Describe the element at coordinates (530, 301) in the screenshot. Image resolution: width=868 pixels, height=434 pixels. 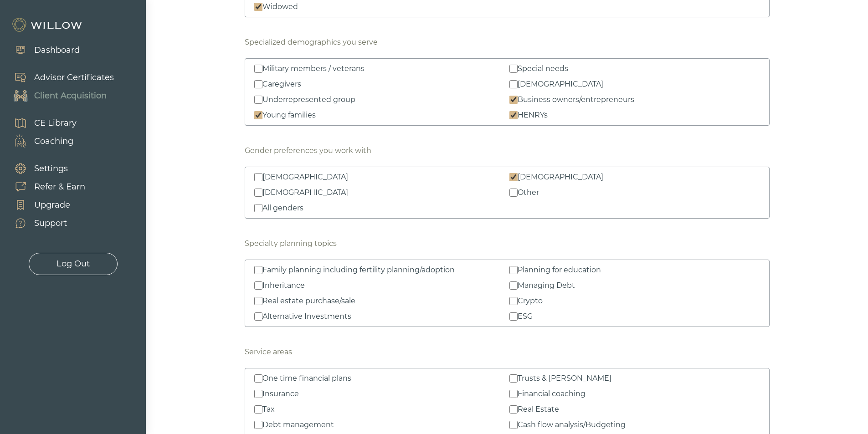
I see `div: Crypto` at that location.